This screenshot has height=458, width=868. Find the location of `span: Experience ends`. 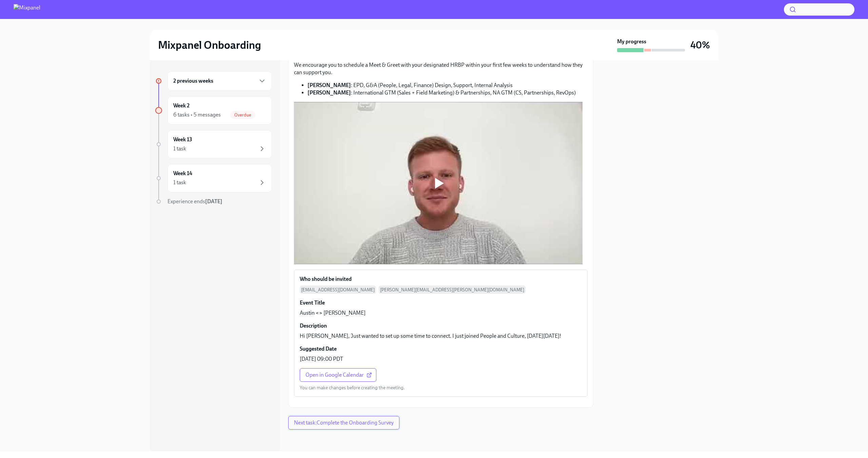

span: Experience ends is located at coordinates (195, 201).